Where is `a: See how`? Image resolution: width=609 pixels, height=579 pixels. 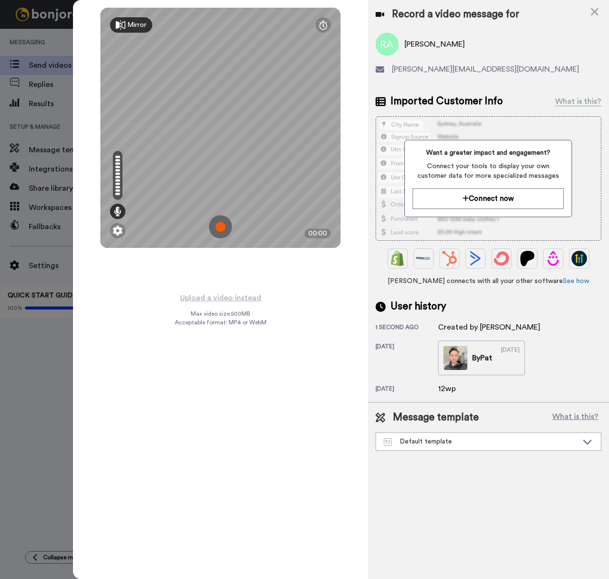
a: See how is located at coordinates (576, 281).